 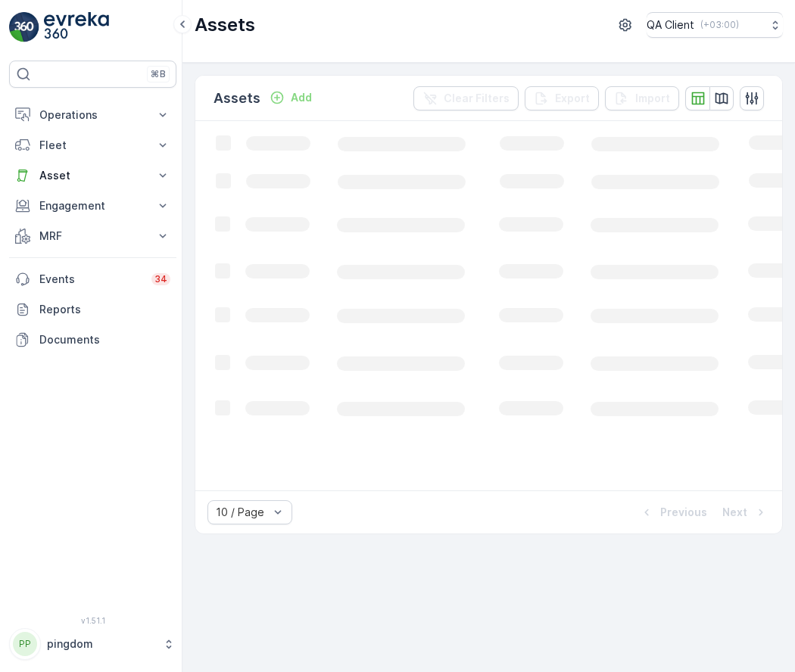 I want to click on a: Reports, so click(x=93, y=310).